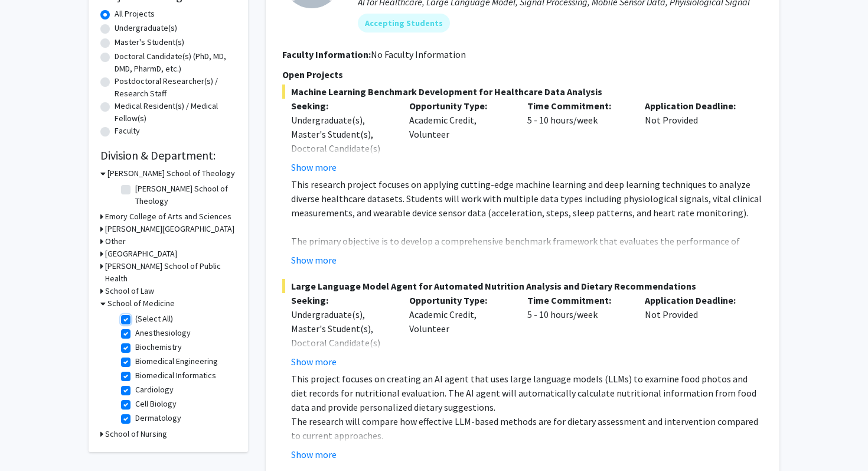 This screenshot has width=868, height=471. Describe the element at coordinates (141, 303) in the screenshot. I see `h3: School of Medicine` at that location.